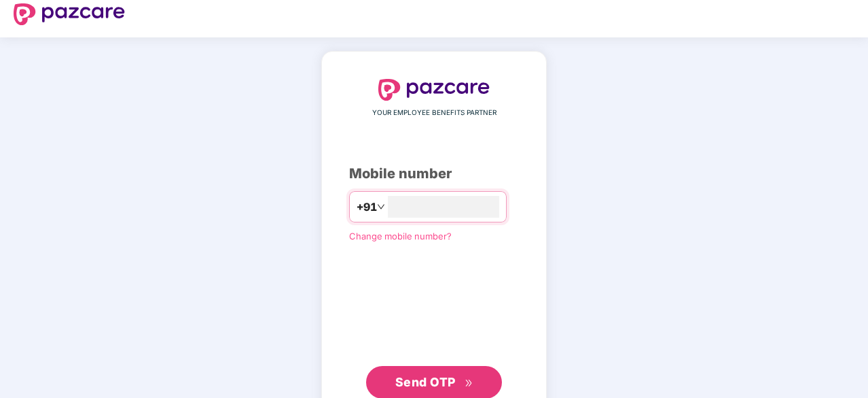  What do you see at coordinates (400, 236) in the screenshot?
I see `a: Change mobile number?` at bounding box center [400, 236].